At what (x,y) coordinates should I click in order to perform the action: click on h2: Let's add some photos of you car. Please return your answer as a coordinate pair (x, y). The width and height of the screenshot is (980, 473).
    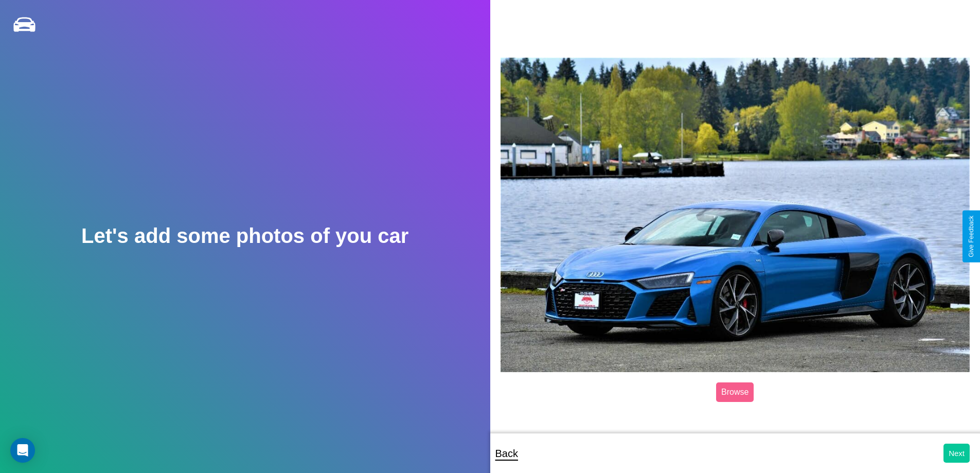
    Looking at the image, I should click on (245, 236).